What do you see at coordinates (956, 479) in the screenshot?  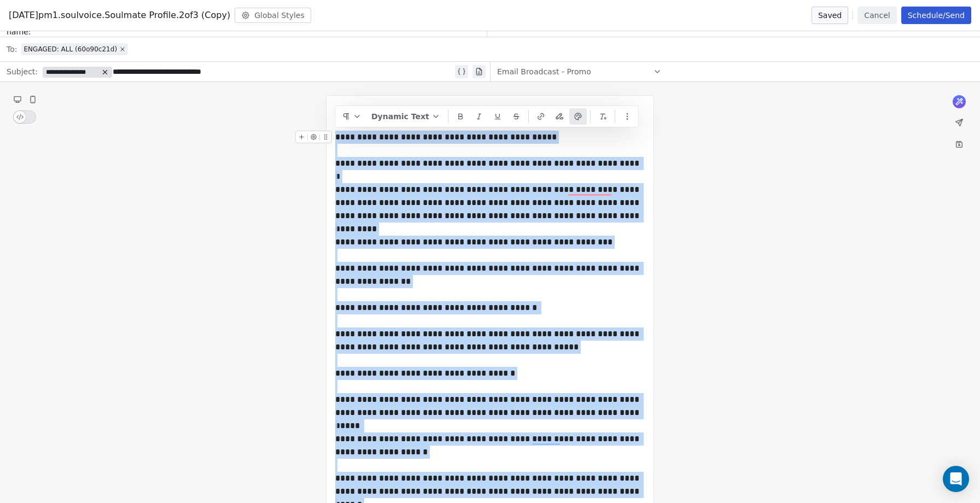 I see `div: Open Intercom Messenger` at bounding box center [956, 479].